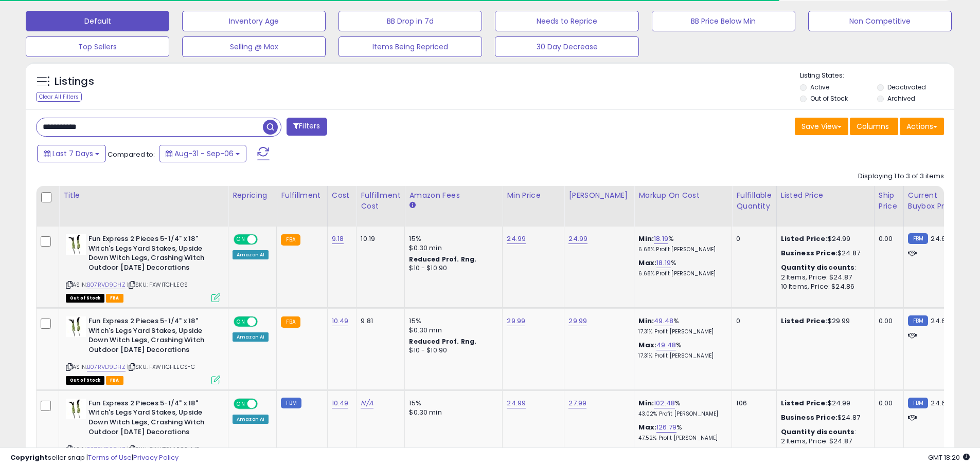  I want to click on span: FBA, so click(115, 298).